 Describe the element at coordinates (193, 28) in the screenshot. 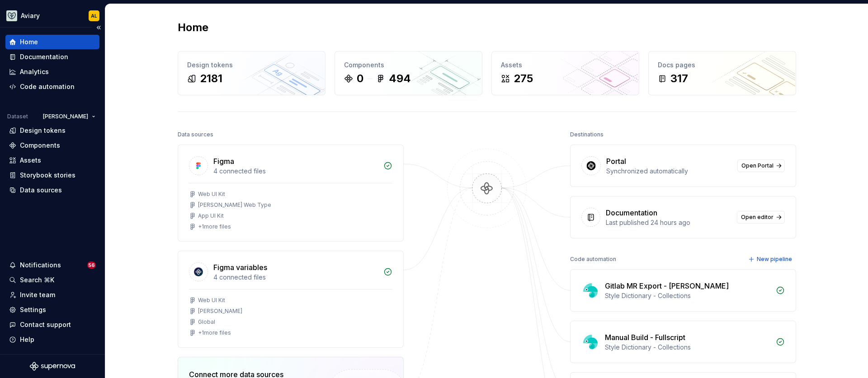

I see `h2: Home` at that location.